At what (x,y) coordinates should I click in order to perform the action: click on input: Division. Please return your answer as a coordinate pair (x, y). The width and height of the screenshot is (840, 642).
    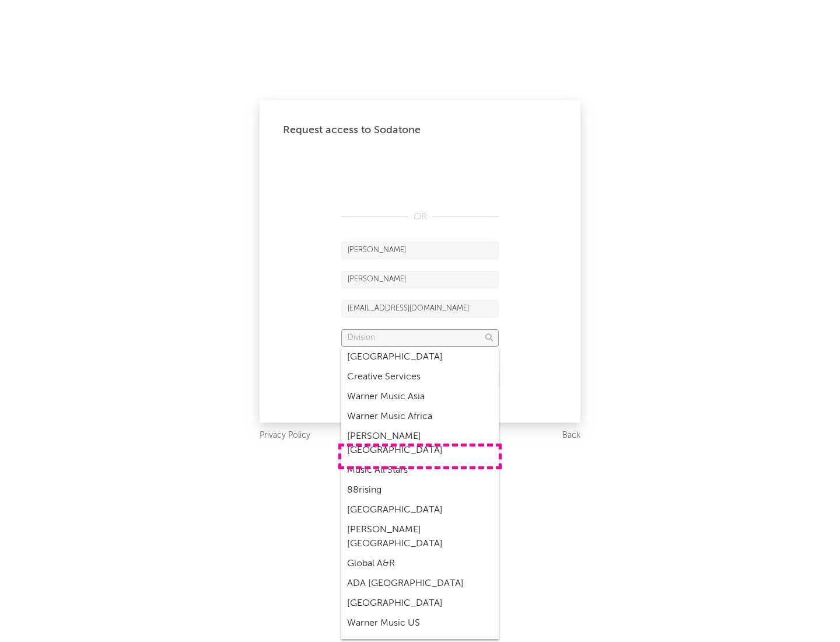
    Looking at the image, I should click on (420, 339).